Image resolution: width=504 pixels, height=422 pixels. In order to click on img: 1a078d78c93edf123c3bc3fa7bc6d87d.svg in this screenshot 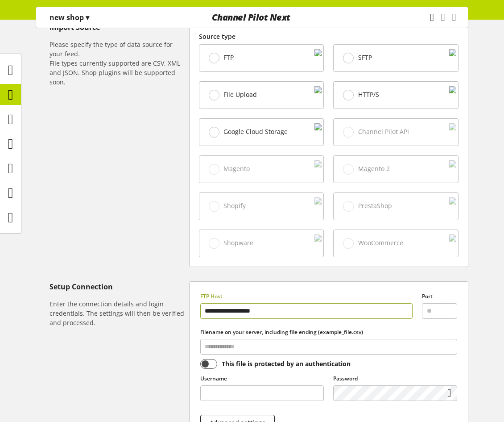, I will do `click(453, 58)`.